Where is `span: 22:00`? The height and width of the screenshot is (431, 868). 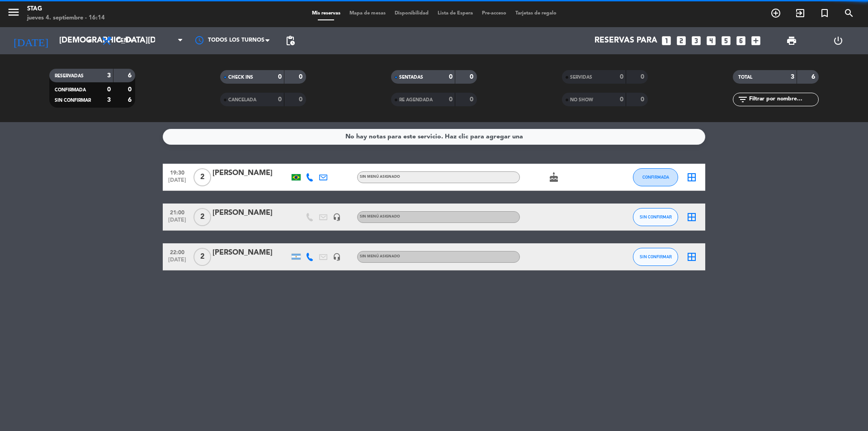 span: 22:00 is located at coordinates (177, 252).